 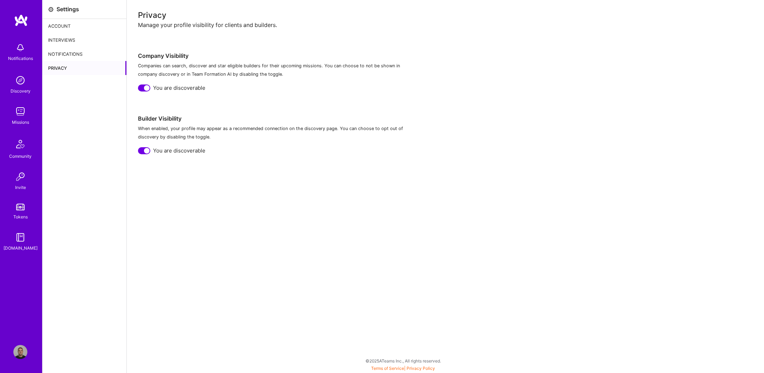 What do you see at coordinates (20, 112) in the screenshot?
I see `img: teamwork` at bounding box center [20, 112].